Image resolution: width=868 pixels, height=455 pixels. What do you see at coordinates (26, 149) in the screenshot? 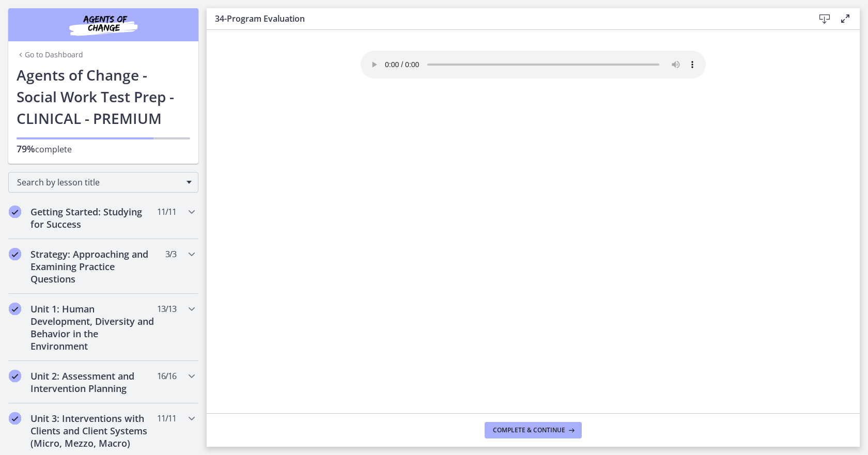
I see `span: 79%` at bounding box center [26, 149].